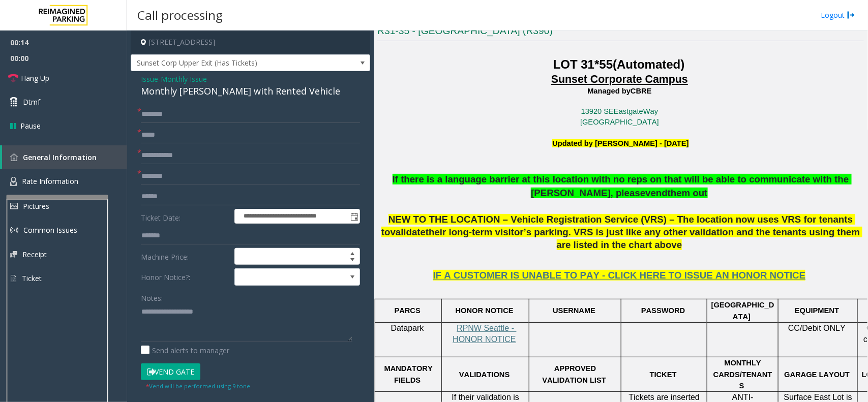  I want to click on span: them out, so click(688, 193).